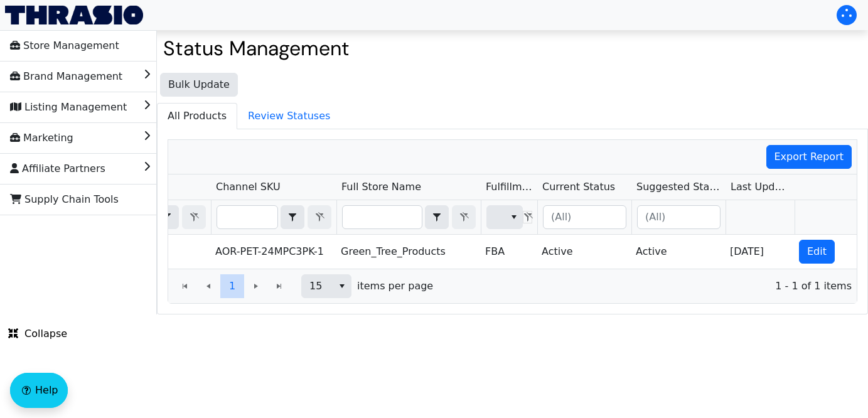 Image resolution: width=868 pixels, height=418 pixels. What do you see at coordinates (317, 286) in the screenshot?
I see `span: 15` at bounding box center [317, 286].